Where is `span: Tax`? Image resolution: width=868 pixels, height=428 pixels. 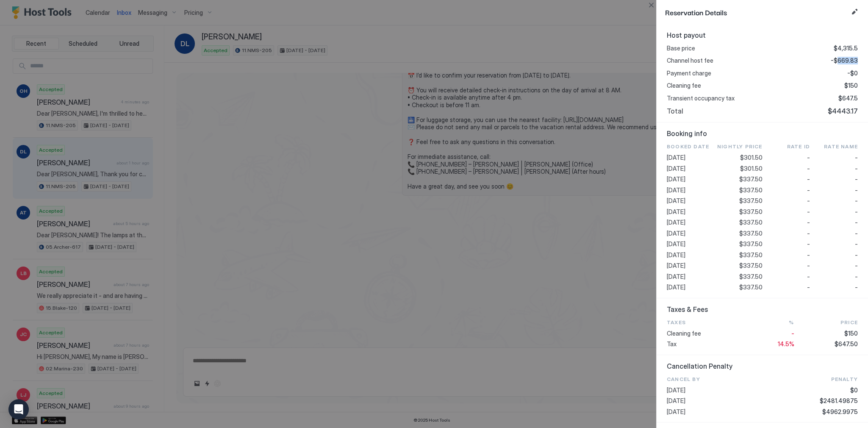 span: Tax is located at coordinates (699, 345).